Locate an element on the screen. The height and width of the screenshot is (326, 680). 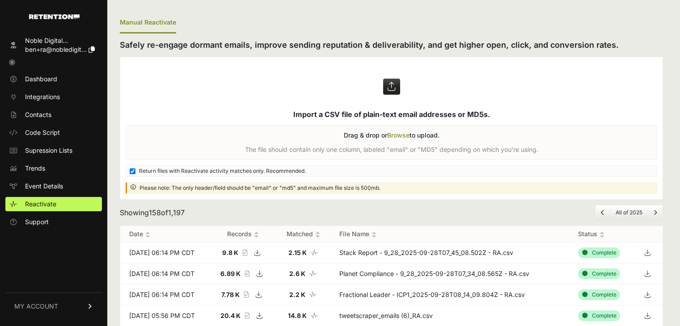
a: Contacts is located at coordinates (54, 115).